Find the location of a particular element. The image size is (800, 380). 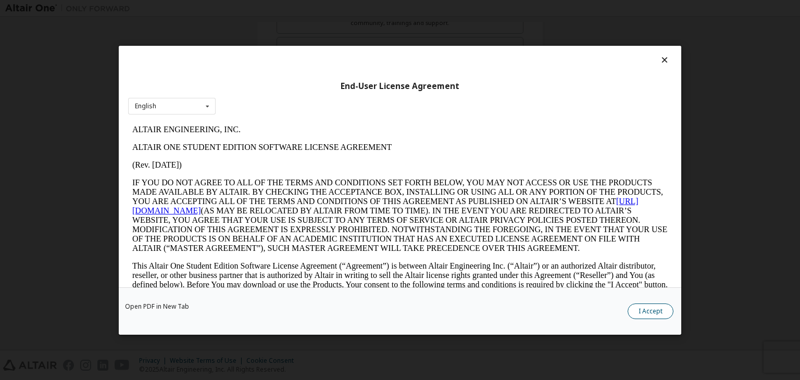

p: ALTAIR ONE STUDENT EDITION SOFTWARE LICENSE AGREEMENT is located at coordinates (272, 27).